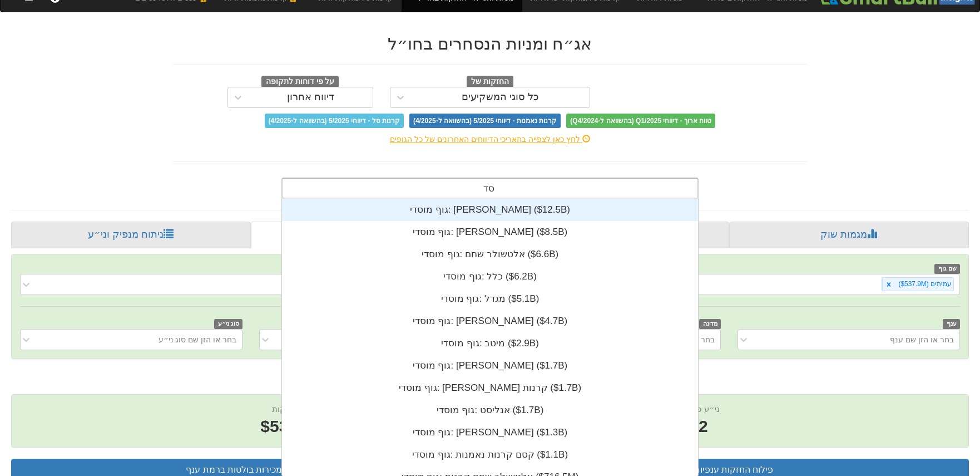 This screenshot has height=476, width=980. Describe the element at coordinates (490, 454) in the screenshot. I see `div: גוף מוסדי: ‎קסם קרנות נאמנות ‎($1.1B)‏` at that location.